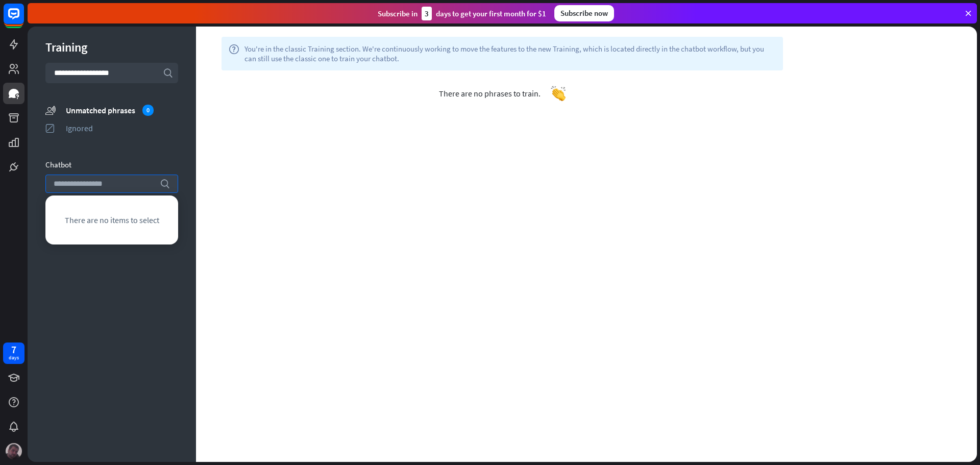 Image resolution: width=980 pixels, height=465 pixels. Describe the element at coordinates (489, 93) in the screenshot. I see `span: There are no phrases to train.` at that location.